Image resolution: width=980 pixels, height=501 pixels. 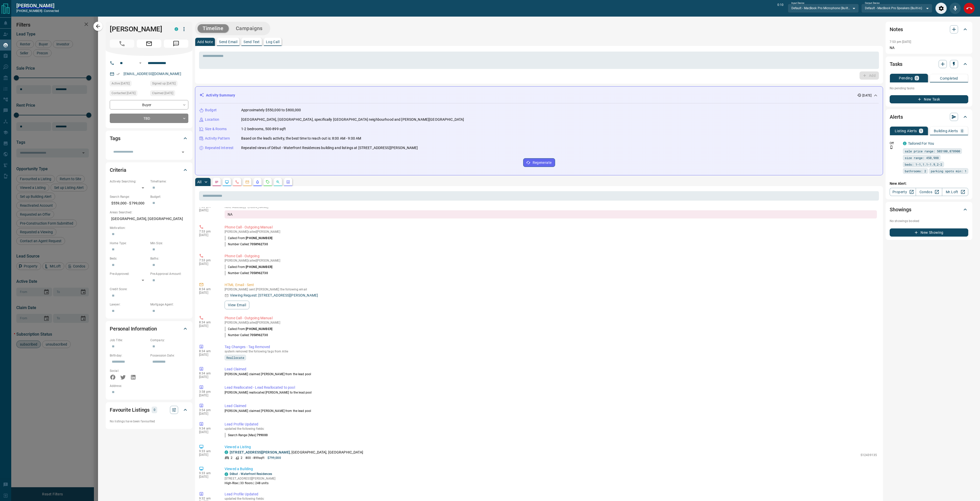 What do you see at coordinates (929, 192) in the screenshot?
I see `a: Condos` at bounding box center [929, 192].